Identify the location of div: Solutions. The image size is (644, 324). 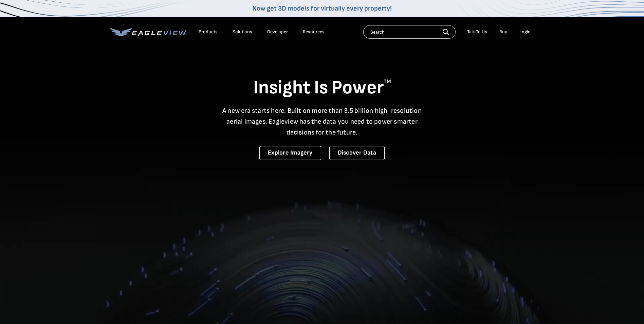
(242, 32).